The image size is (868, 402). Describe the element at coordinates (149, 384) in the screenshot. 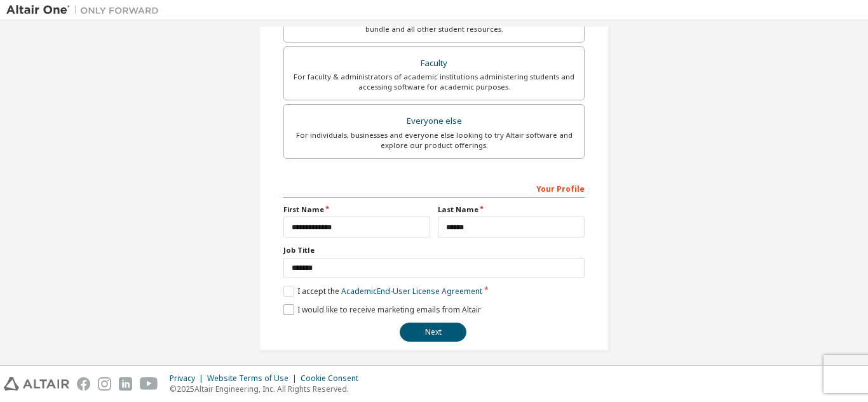

I see `img: youtube.svg` at that location.